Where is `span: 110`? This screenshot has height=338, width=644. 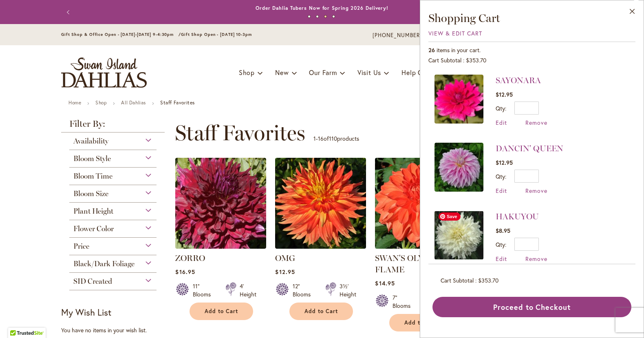 span: 110 is located at coordinates (333, 138).